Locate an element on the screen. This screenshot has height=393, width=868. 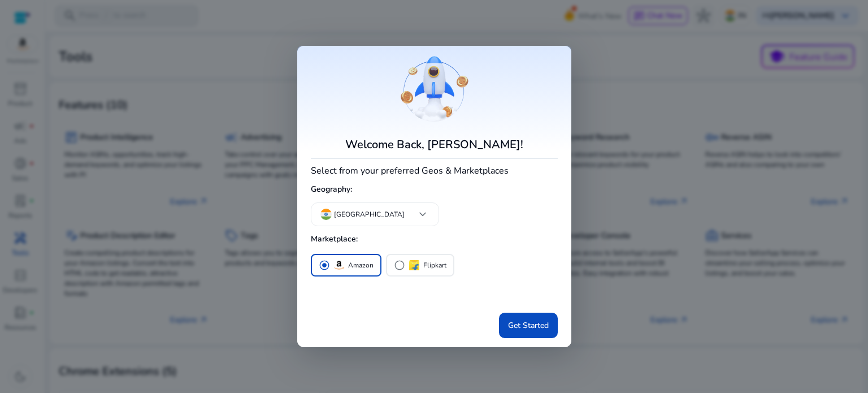
button: Get Started is located at coordinates (528, 325).